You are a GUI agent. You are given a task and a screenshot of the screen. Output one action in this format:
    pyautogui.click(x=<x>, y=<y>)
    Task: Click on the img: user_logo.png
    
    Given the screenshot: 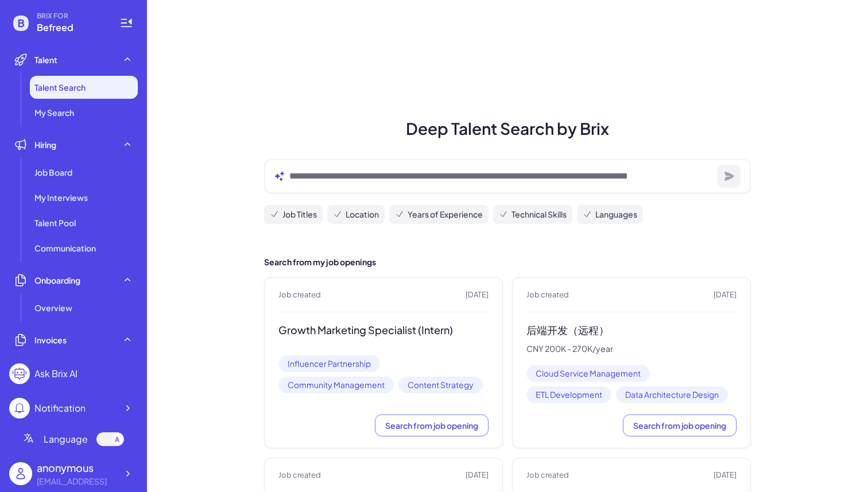 What is the action you would take?
    pyautogui.click(x=21, y=474)
    